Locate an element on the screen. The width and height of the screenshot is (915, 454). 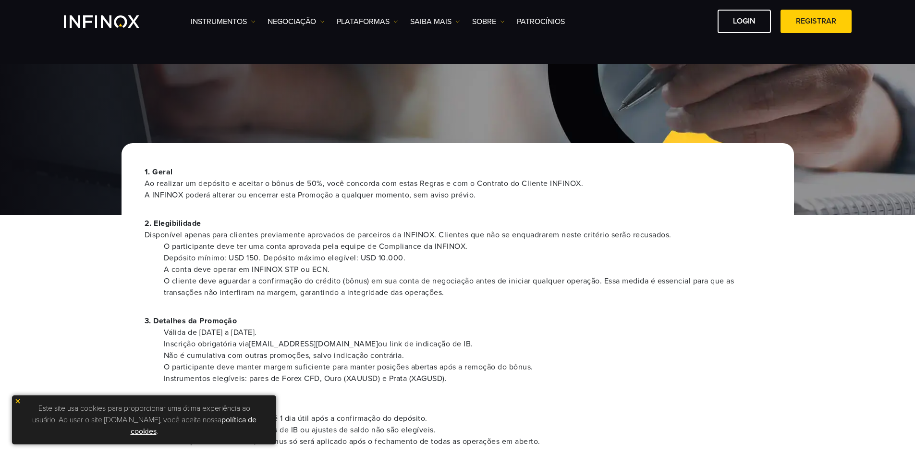
li: O participante deve ter uma conta aprovada pela equipe de Compliance da INFINOX. is located at coordinates (468, 246).